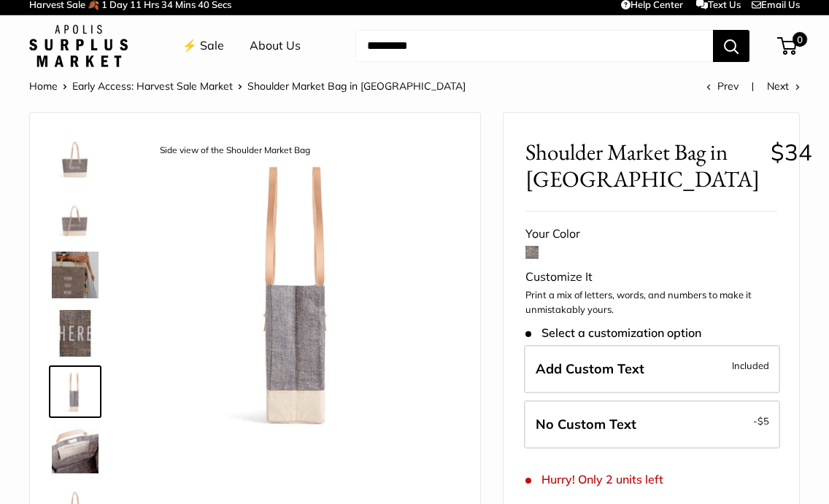 This screenshot has height=504, width=829. I want to click on a: description_Our first Chambray Shoulder Market Bag, so click(76, 158).